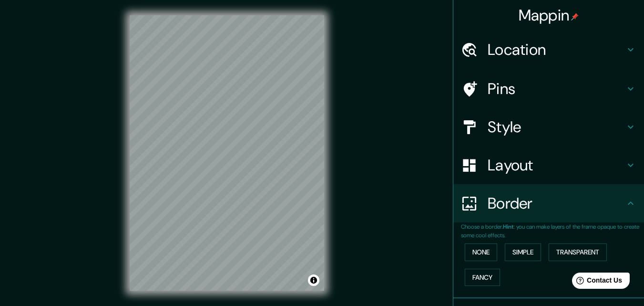  Describe the element at coordinates (508, 227) in the screenshot. I see `b: Hint` at that location.